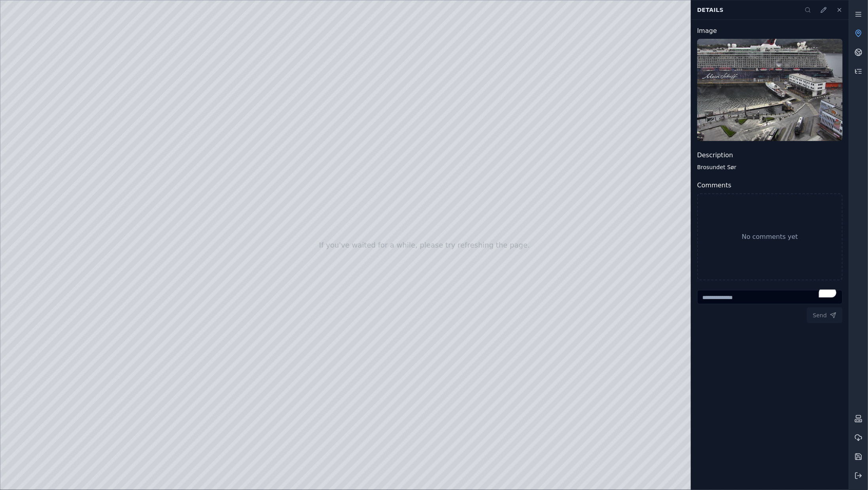 The height and width of the screenshot is (490, 868). I want to click on h3: Comments, so click(714, 185).